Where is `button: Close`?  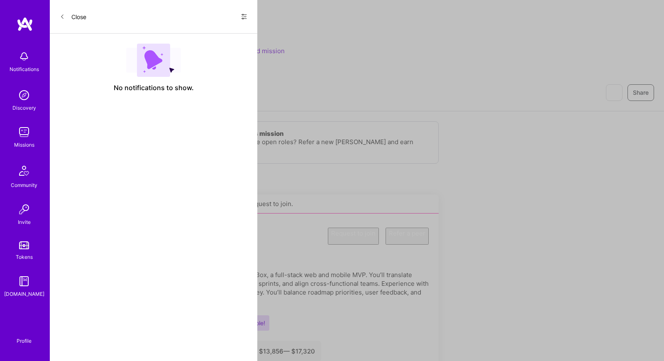
button: Close is located at coordinates (73, 17).